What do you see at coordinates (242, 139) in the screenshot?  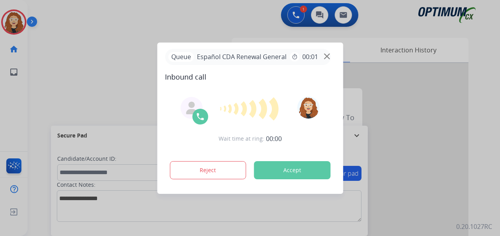 I see `span: Wait time at ring:` at bounding box center [242, 139].